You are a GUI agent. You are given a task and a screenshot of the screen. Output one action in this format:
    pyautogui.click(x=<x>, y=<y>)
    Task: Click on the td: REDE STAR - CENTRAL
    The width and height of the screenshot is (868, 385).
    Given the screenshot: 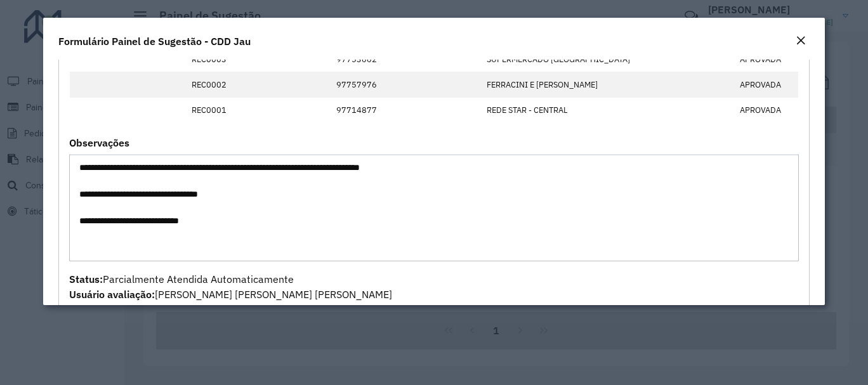 What is the action you would take?
    pyautogui.click(x=572, y=110)
    